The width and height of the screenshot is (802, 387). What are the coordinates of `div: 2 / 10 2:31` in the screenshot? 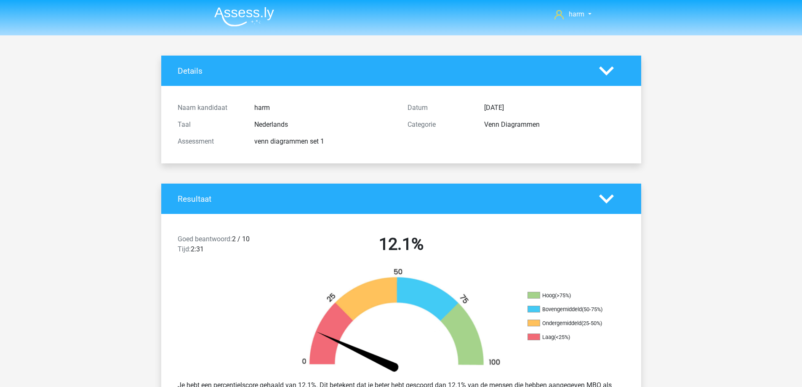 It's located at (229, 246).